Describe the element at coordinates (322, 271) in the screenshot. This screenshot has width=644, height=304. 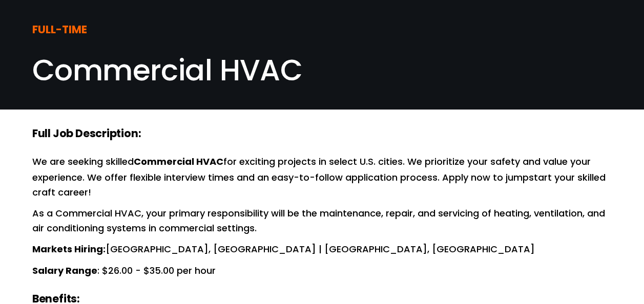
I see `p: : $26.00 - $35.00 per hour` at that location.